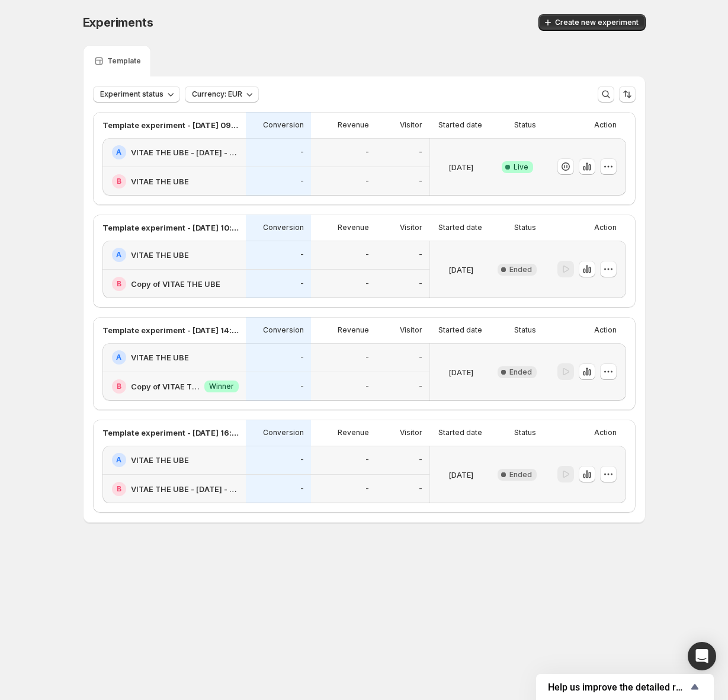  Describe the element at coordinates (618, 686) in the screenshot. I see `span: Help us improve the detailed report for A/B campaigns` at that location.